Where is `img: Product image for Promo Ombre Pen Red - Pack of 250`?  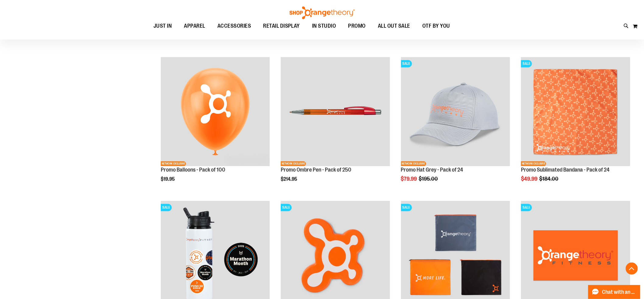 img: Product image for Promo Ombre Pen Red - Pack of 250 is located at coordinates (335, 111).